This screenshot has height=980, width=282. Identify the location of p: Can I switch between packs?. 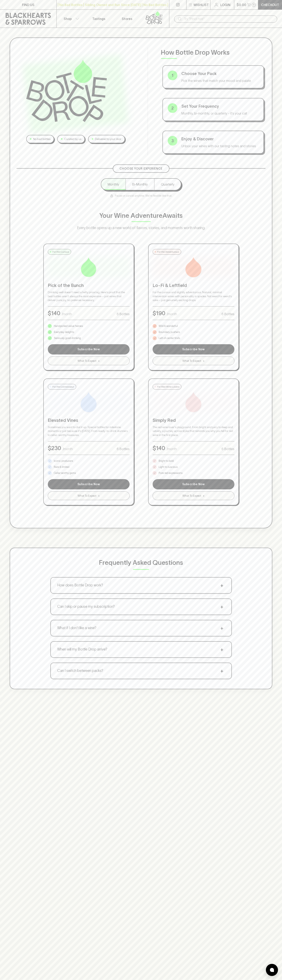
(80, 671).